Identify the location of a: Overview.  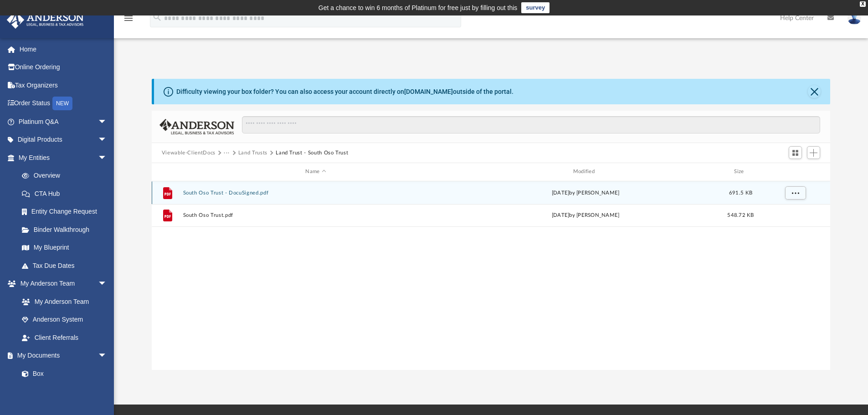
(67, 176).